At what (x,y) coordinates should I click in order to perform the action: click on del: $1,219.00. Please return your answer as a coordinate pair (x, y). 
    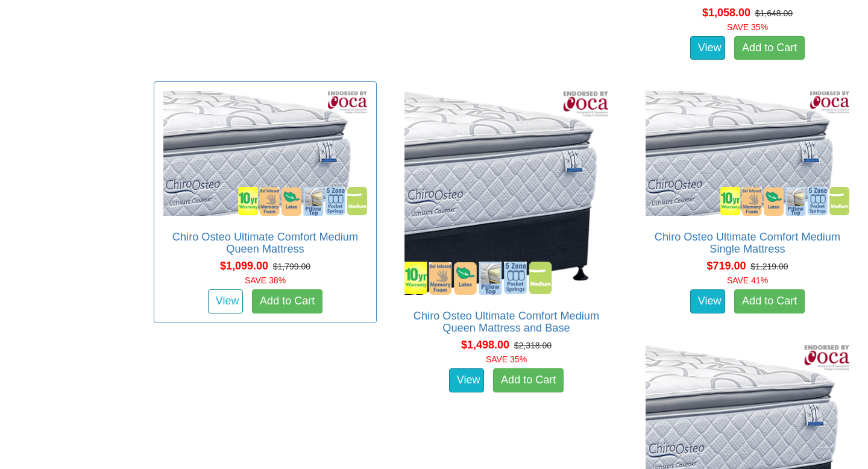
    Looking at the image, I should click on (769, 266).